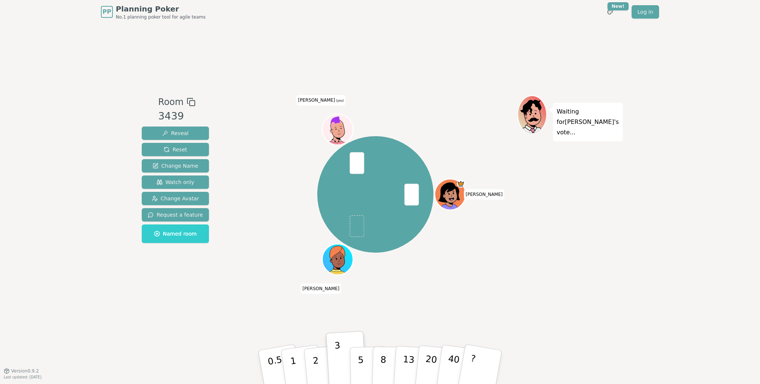 The image size is (760, 384). What do you see at coordinates (161, 17) in the screenshot?
I see `span: No.1 planning poker tool for agile teams` at bounding box center [161, 17].